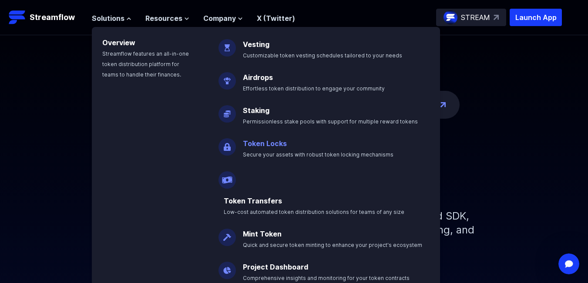  I want to click on img: Mint Token, so click(227, 234).